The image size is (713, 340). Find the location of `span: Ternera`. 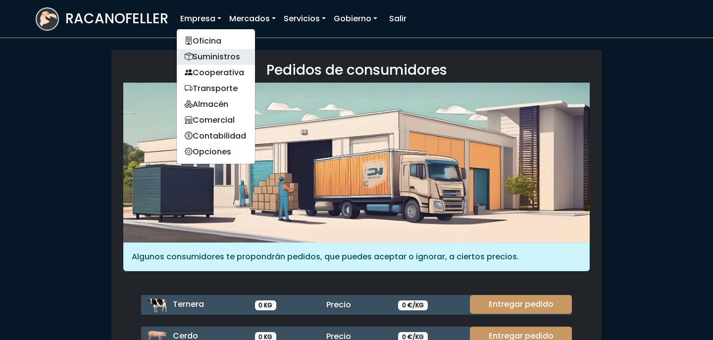

span: Ternera is located at coordinates (188, 304).